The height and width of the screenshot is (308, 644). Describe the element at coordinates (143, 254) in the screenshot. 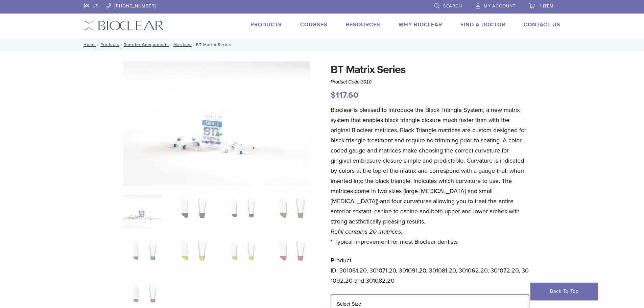

I see `img: BT Matrix Series - Image 5` at that location.